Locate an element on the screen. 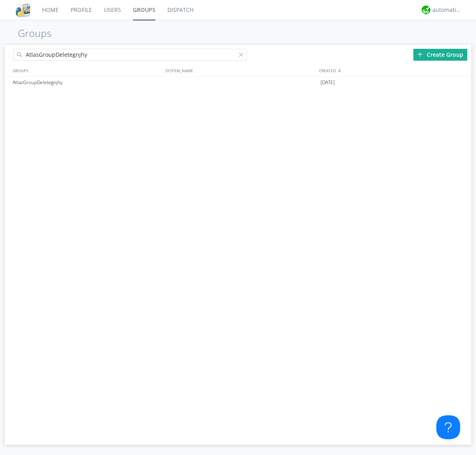  input: Search groups is located at coordinates (130, 55).